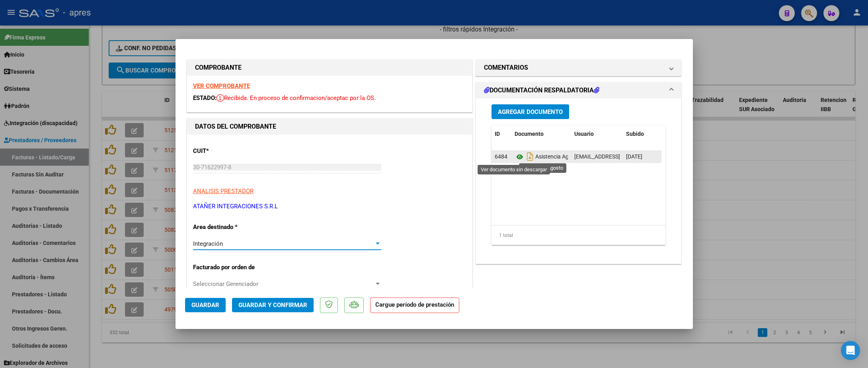 The image size is (868, 368). What do you see at coordinates (330, 206) in the screenshot?
I see `p: ATAÑER INTEGRACIONES S.R.L` at bounding box center [330, 206].